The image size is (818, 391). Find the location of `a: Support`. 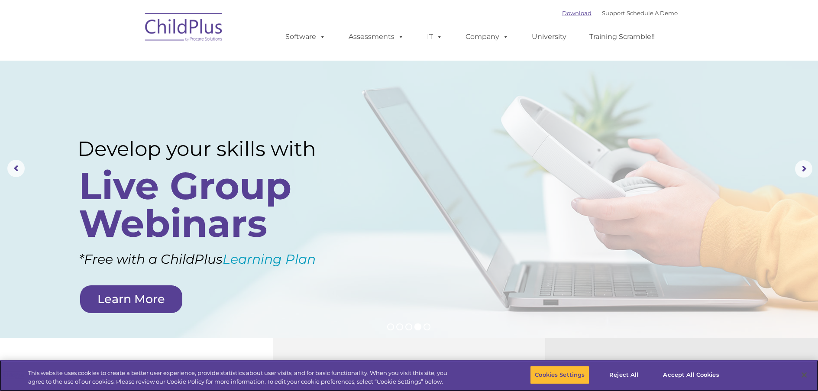

a: Support is located at coordinates (613, 13).